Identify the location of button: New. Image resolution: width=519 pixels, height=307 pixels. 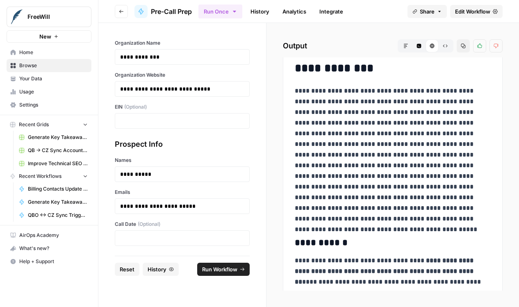
(49, 36).